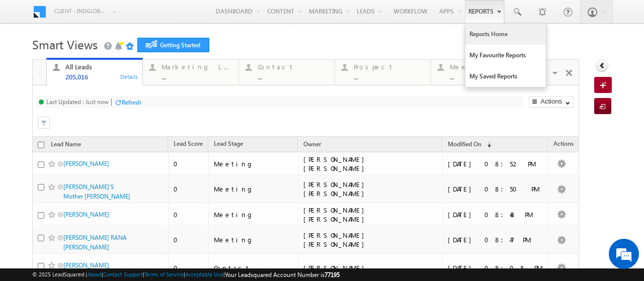 The height and width of the screenshot is (281, 644). I want to click on span: (sorted descending), so click(487, 145).